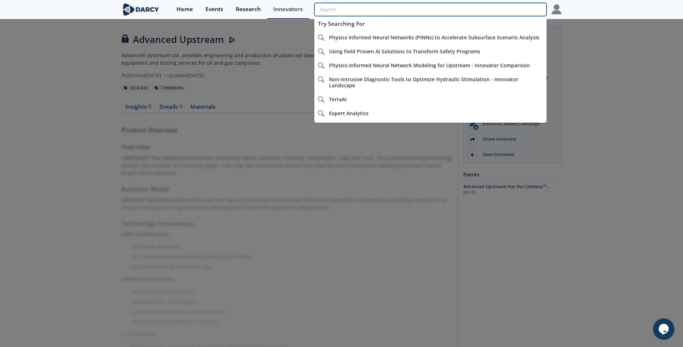 The height and width of the screenshot is (347, 683). What do you see at coordinates (430, 65) in the screenshot?
I see `span: Physics-Informed Neural Network Modeling for Upstream - Innovator Comparison` at bounding box center [430, 65].